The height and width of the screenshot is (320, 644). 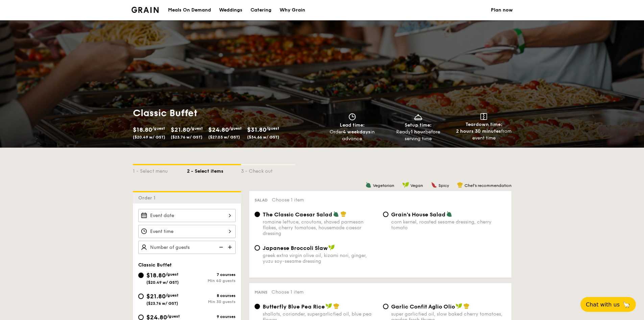 What do you see at coordinates (160, 170) in the screenshot?
I see `div: 1 - Select menu` at bounding box center [160, 170].